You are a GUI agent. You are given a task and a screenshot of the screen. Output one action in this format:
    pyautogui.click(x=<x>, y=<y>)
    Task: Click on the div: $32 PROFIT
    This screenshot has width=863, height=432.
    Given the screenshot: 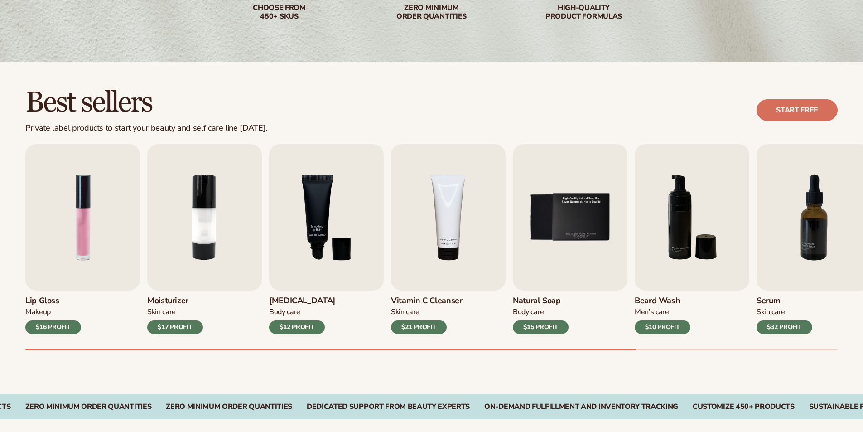 What is the action you would take?
    pyautogui.click(x=784, y=327)
    